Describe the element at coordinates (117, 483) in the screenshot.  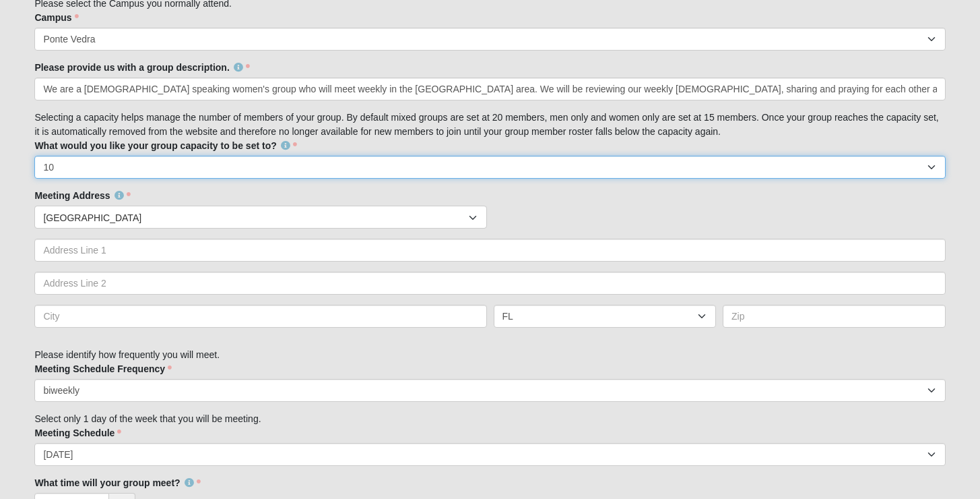
I see `label: What time will your group meet?` at that location.